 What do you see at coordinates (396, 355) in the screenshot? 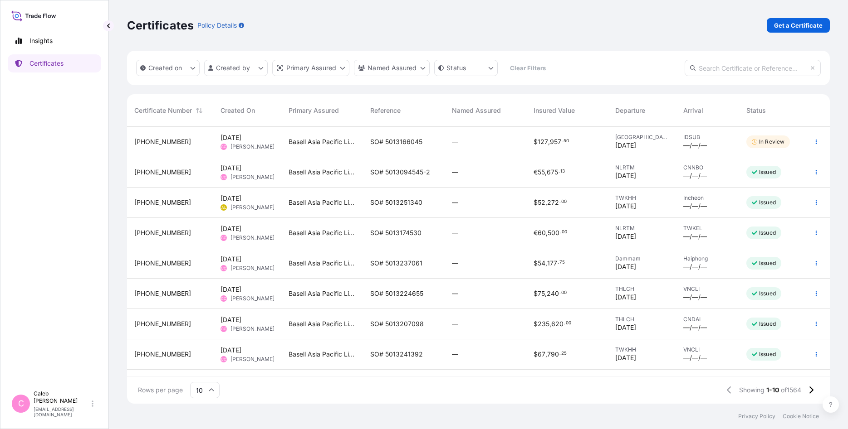
I see `span: SO# 5013241392` at bounding box center [396, 355].